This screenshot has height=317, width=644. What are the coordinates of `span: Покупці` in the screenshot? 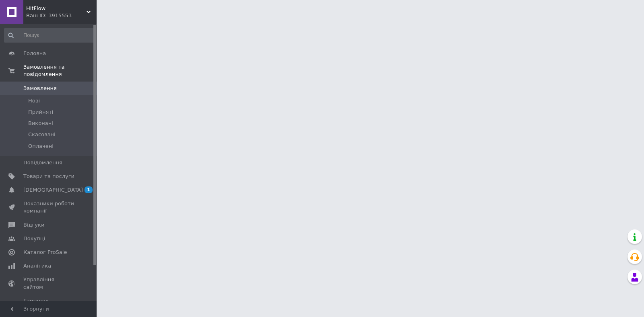 It's located at (34, 239).